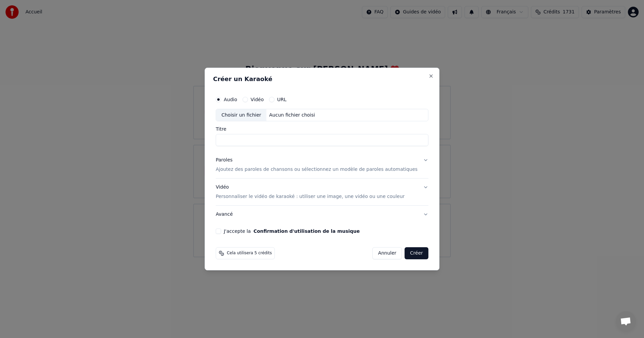 This screenshot has height=338, width=644. What do you see at coordinates (257, 99) in the screenshot?
I see `label: Vidéo` at bounding box center [257, 99].